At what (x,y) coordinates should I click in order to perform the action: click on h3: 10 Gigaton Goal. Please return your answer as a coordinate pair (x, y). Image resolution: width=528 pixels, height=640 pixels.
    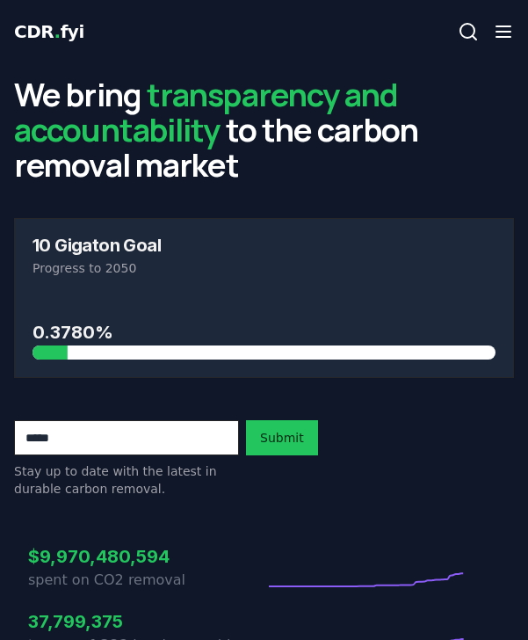
    Looking at the image, I should click on (264, 245).